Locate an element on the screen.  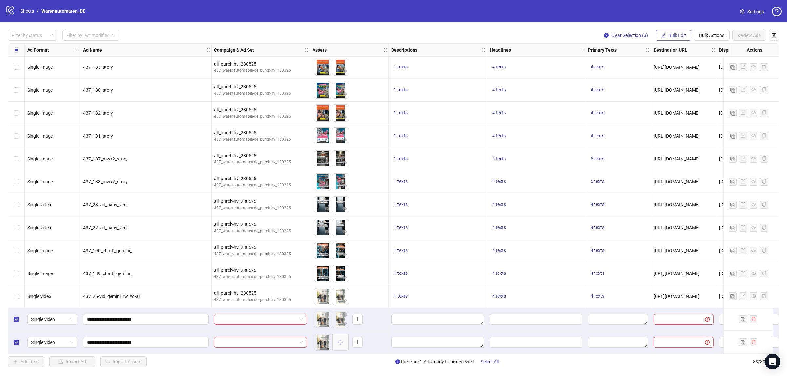
a: Settings is located at coordinates (752, 12).